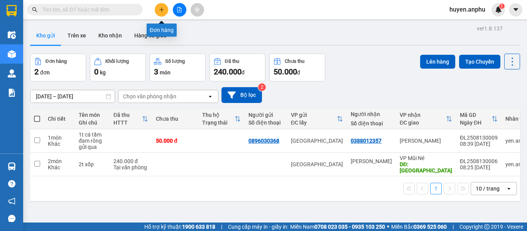  Describe the element at coordinates (437, 62) in the screenshot. I see `button: Lên hàng` at that location.